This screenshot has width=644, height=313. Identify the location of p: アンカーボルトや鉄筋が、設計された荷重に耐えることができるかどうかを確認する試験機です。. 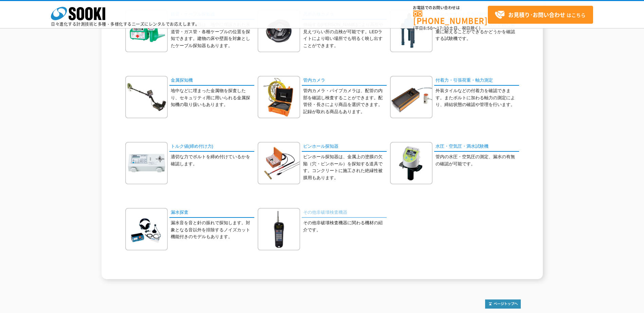
(478, 32).